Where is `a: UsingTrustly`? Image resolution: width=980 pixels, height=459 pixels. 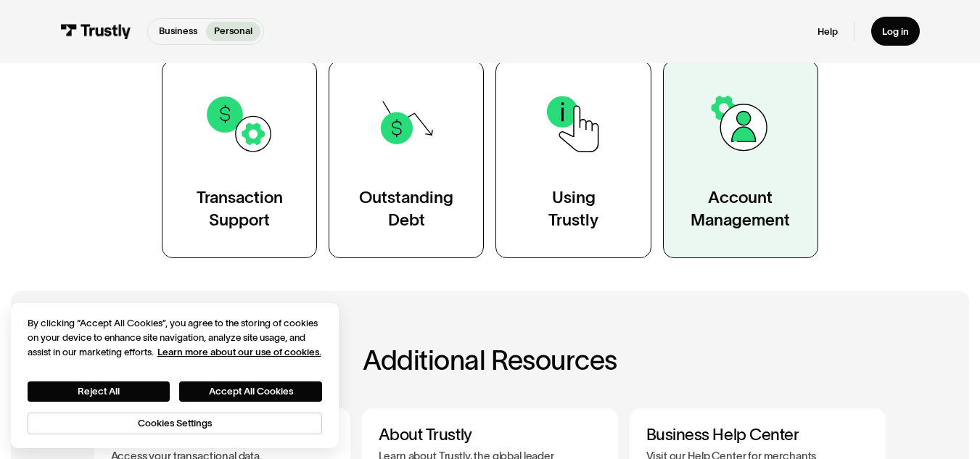 a: UsingTrustly is located at coordinates (573, 159).